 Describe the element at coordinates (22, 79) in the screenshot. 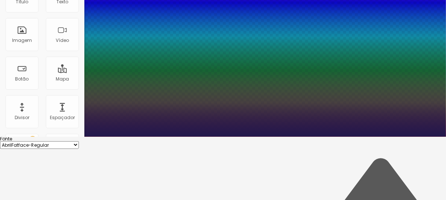

I see `div: Botão` at that location.